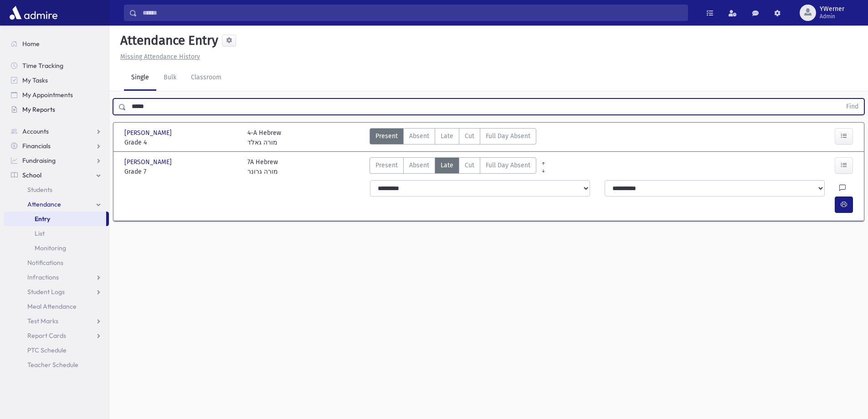 This screenshot has width=868, height=419. What do you see at coordinates (140, 78) in the screenshot?
I see `a: Single` at bounding box center [140, 78].